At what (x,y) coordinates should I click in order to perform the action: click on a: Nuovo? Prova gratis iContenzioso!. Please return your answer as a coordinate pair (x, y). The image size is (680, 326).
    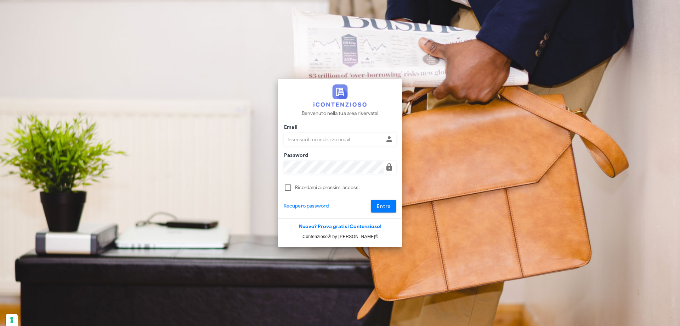
    Looking at the image, I should click on (340, 226).